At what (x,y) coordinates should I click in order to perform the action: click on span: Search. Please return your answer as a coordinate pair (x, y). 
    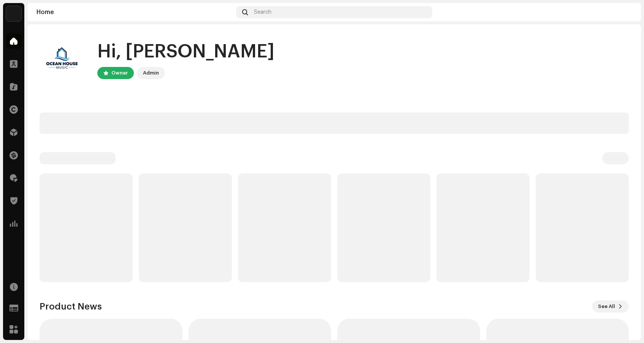
    Looking at the image, I should click on (263, 12).